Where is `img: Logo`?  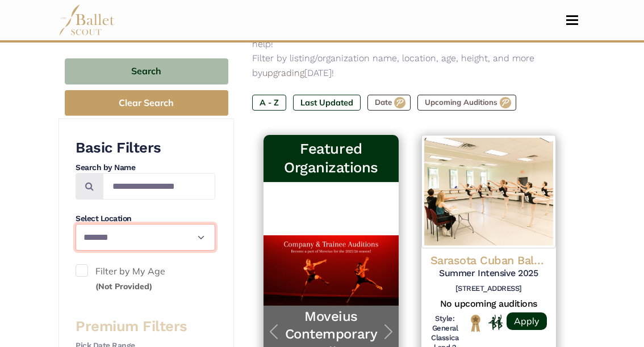
img: Logo is located at coordinates (489, 192).